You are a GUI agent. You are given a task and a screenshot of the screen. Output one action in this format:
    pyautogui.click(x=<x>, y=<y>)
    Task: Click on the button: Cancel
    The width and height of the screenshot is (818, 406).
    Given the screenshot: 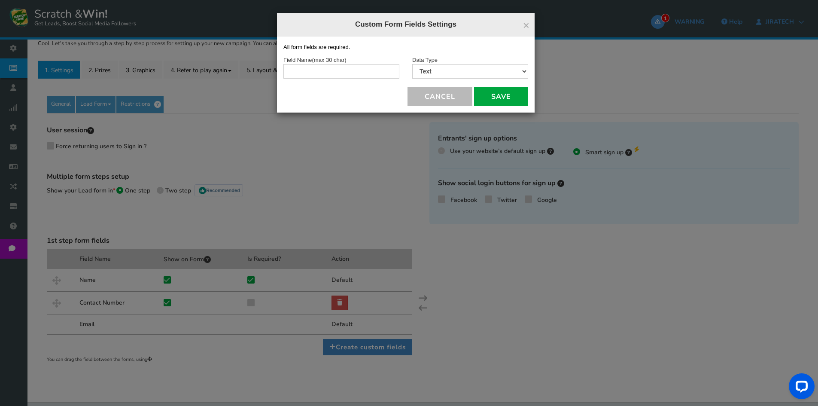 What is the action you would take?
    pyautogui.click(x=440, y=97)
    